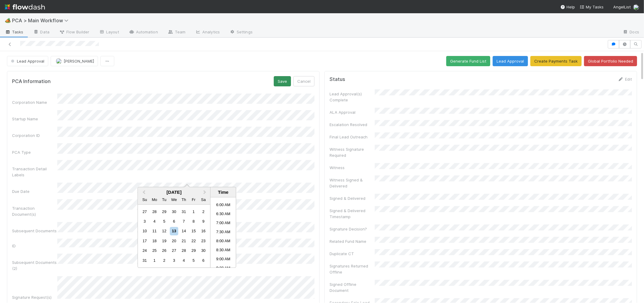  What do you see at coordinates (304, 81) in the screenshot?
I see `button: Cancel` at bounding box center [304, 81].